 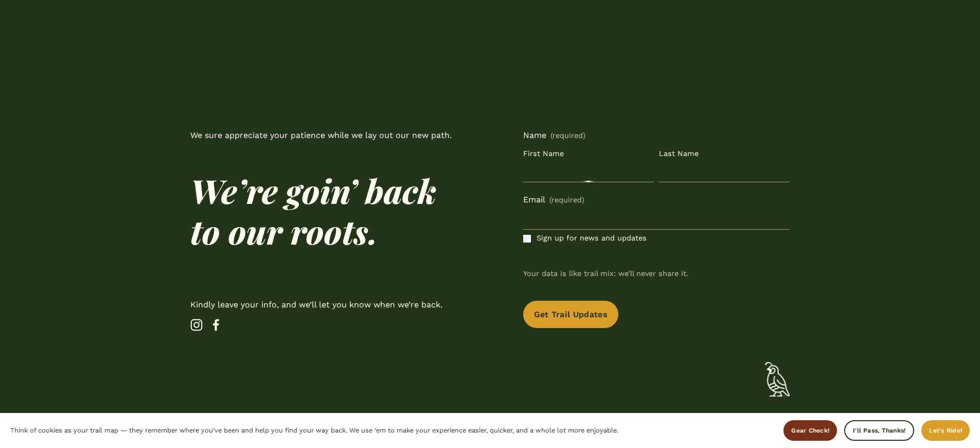 I want to click on input: Sign up for news and updates, so click(x=527, y=238).